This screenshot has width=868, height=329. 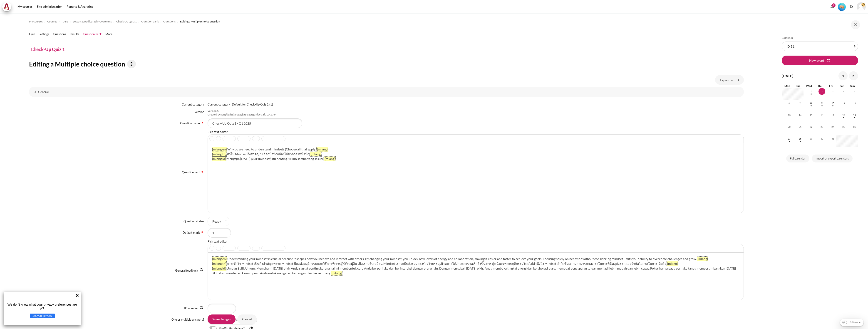 I want to click on button: Manage files, so click(x=280, y=248).